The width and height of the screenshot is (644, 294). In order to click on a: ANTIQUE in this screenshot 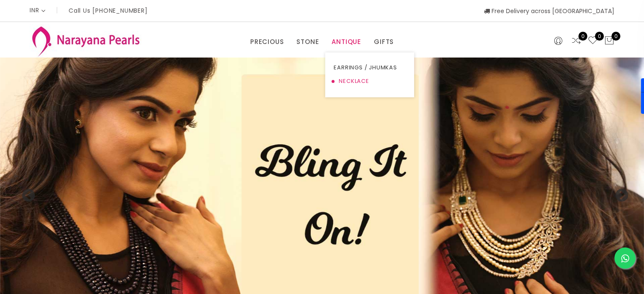, I will do `click(346, 42)`.